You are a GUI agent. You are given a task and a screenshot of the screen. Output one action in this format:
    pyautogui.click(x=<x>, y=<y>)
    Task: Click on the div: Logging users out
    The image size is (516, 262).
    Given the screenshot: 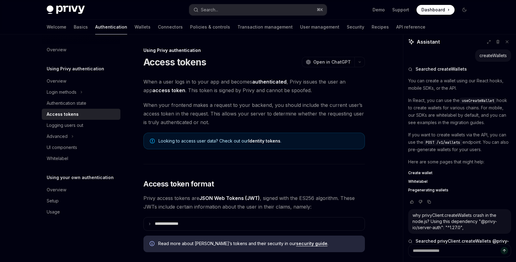 What is the action you would take?
    pyautogui.click(x=65, y=125)
    